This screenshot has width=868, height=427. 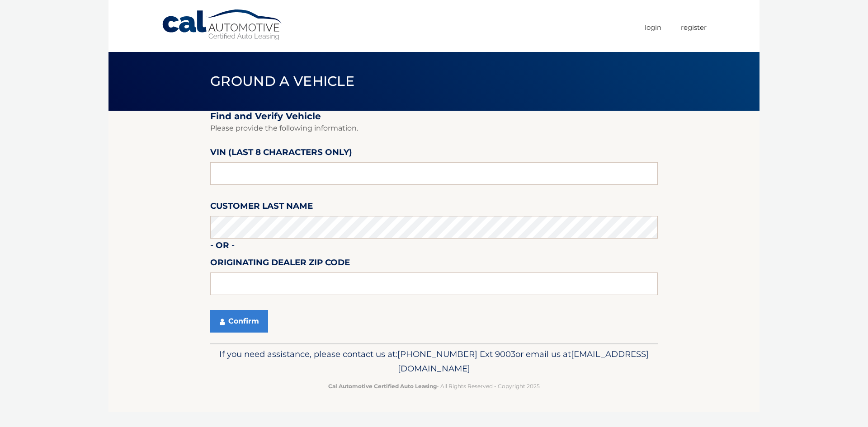 What do you see at coordinates (281, 153) in the screenshot?
I see `label: VIN (last 8 characters only)` at bounding box center [281, 153].